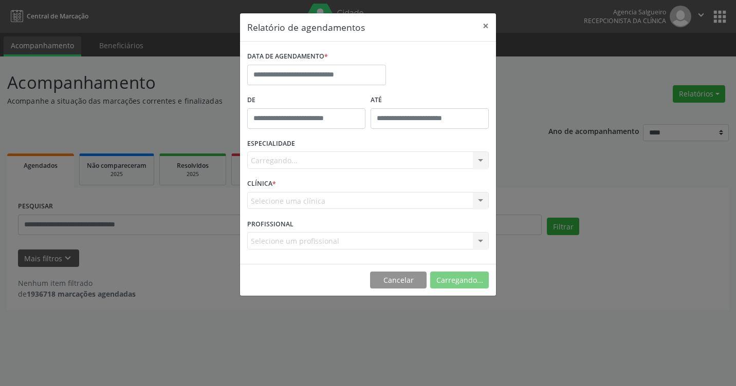  I want to click on label: DATA DE AGENDAMENTO, so click(287, 57).